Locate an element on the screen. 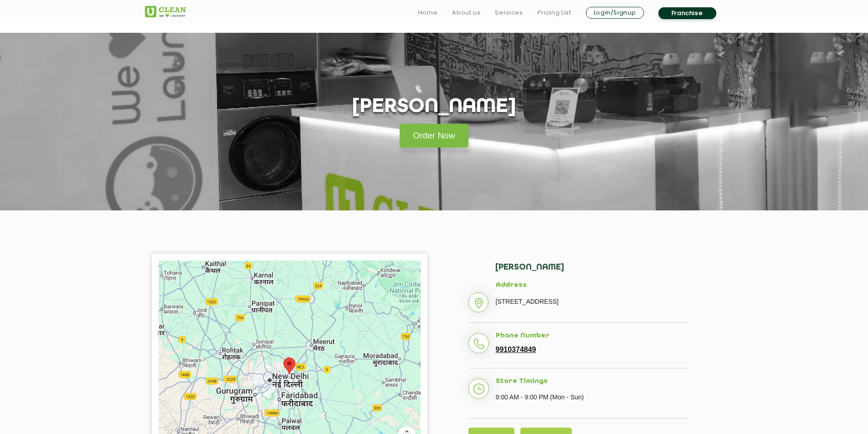  a: About us is located at coordinates (466, 13).